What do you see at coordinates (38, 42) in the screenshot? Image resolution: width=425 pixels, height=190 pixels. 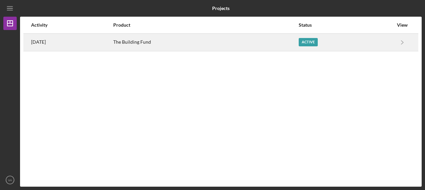 I see `time: 2025-08-19 17:03` at bounding box center [38, 42].